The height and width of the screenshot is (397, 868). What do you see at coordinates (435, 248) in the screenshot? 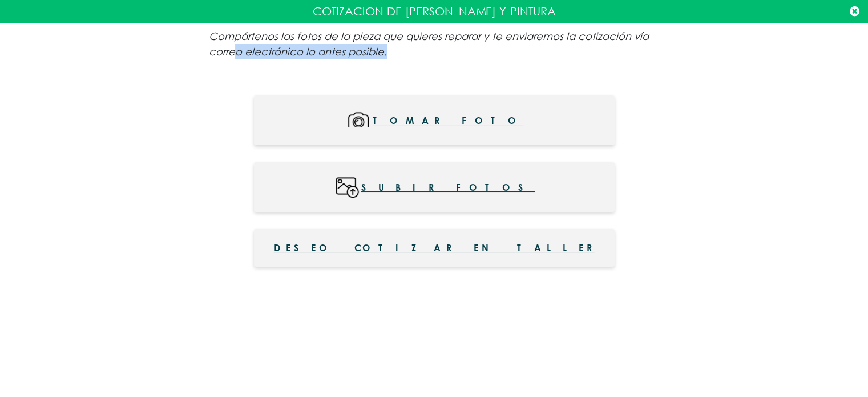
I see `span: Deseo cotizar en taller` at bounding box center [435, 248].